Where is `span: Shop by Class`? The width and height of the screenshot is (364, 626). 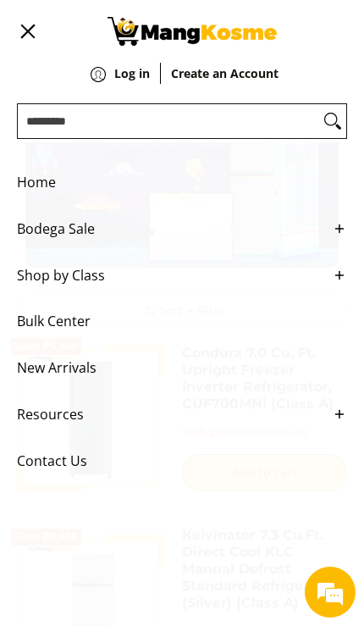
span: Shop by Class is located at coordinates (169, 275).